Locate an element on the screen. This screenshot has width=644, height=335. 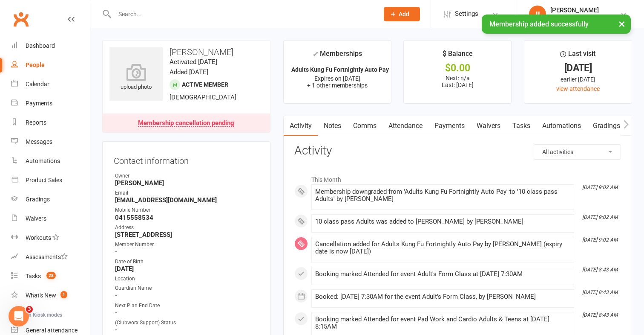
div: Email is located at coordinates (187, 192).